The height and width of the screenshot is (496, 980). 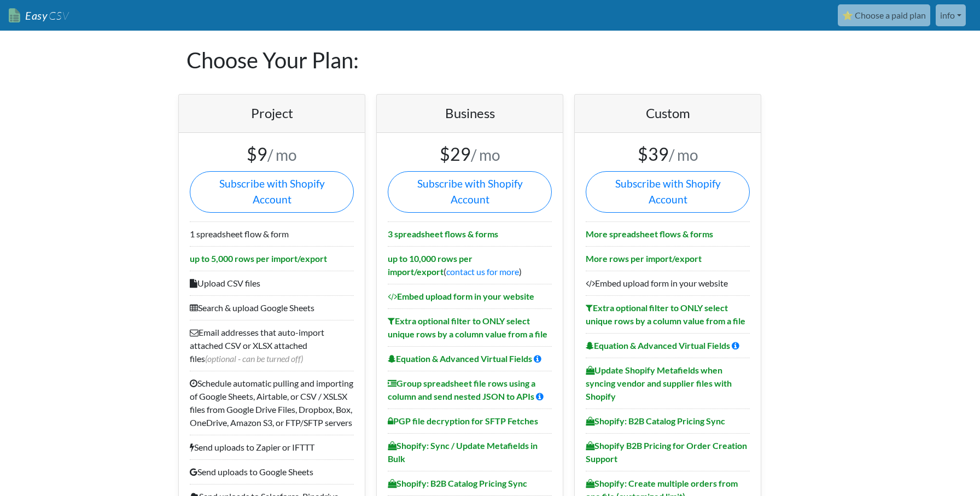 What do you see at coordinates (254, 358) in the screenshot?
I see `span: (optional - can be turned off)` at bounding box center [254, 358].